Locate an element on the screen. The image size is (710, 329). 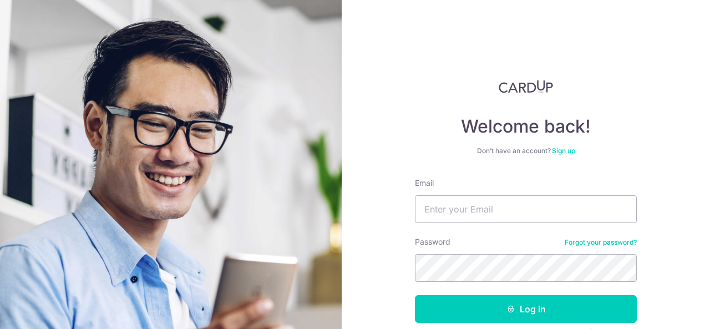
a: Forgot your password? is located at coordinates (601, 243).